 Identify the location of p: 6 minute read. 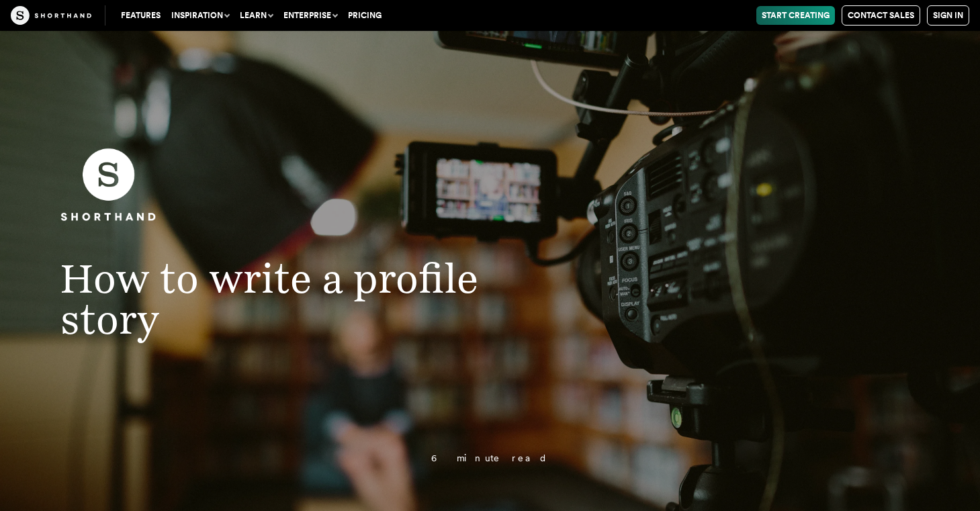
(490, 458).